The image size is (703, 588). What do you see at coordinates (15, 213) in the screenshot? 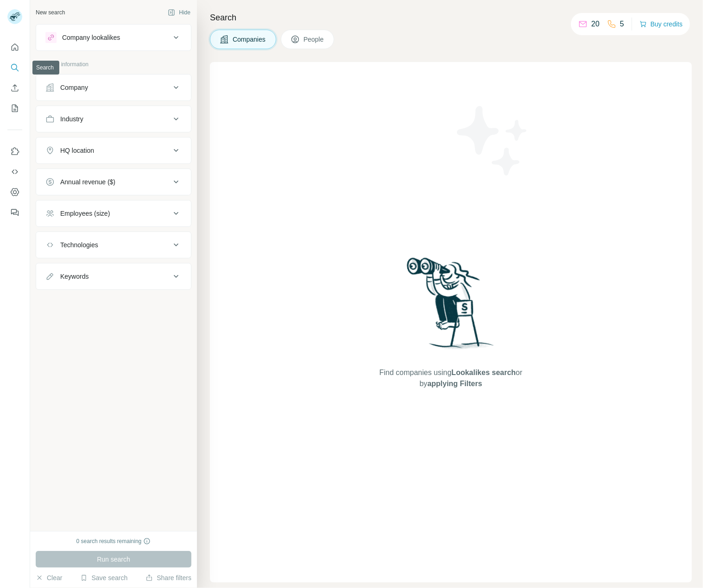
I see `button: Feedback` at bounding box center [15, 213].